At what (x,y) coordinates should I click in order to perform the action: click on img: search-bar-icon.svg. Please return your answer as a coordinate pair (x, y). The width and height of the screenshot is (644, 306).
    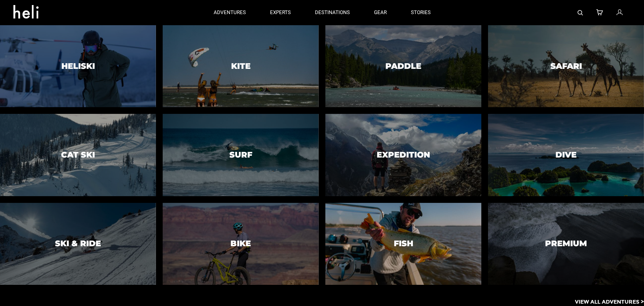
    Looking at the image, I should click on (580, 13).